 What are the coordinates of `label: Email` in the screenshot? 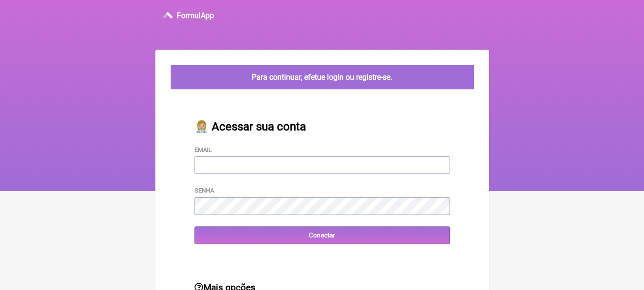 It's located at (203, 150).